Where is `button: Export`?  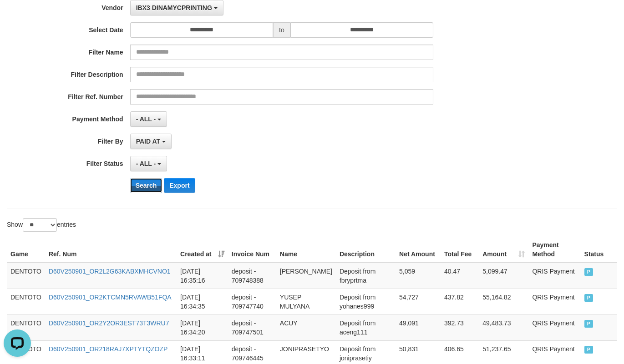
button: Export is located at coordinates (179, 185).